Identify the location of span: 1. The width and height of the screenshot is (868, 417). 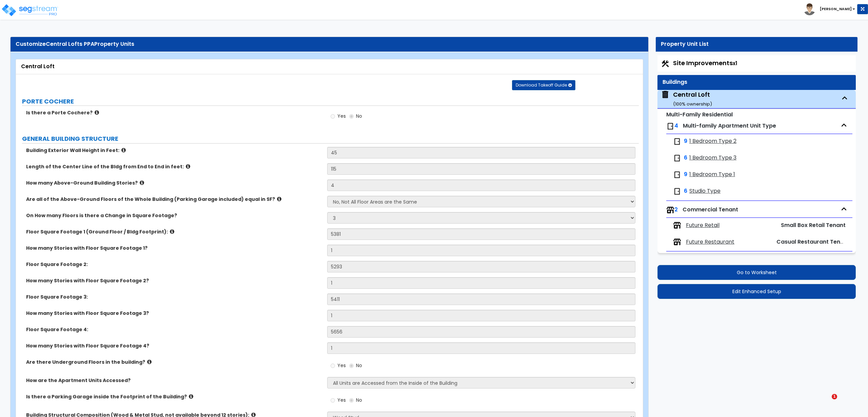
(834, 397).